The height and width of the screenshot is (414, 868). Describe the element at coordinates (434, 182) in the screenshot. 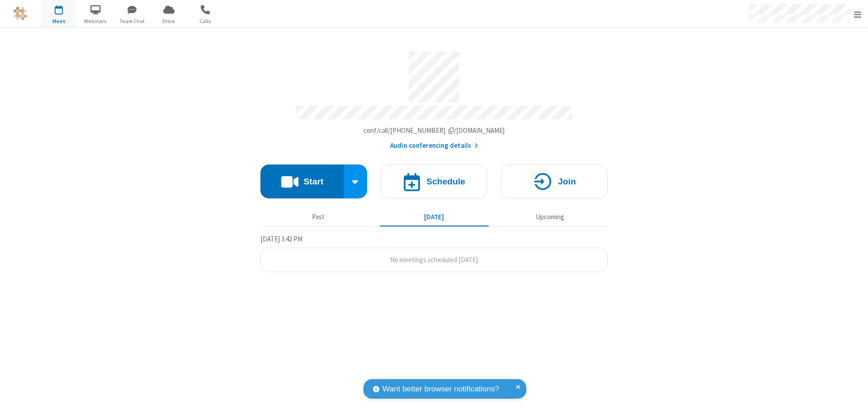

I see `button: Schedule` at that location.